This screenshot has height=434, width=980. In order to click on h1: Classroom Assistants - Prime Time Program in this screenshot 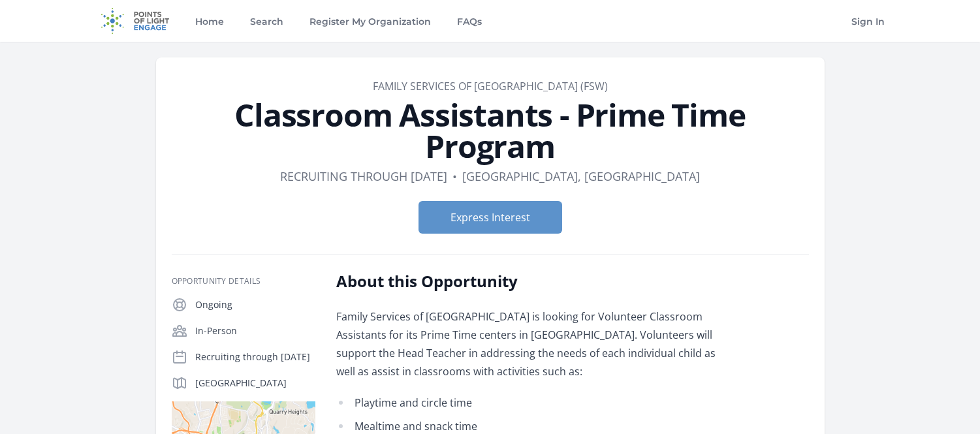, I will do `click(490, 130)`.